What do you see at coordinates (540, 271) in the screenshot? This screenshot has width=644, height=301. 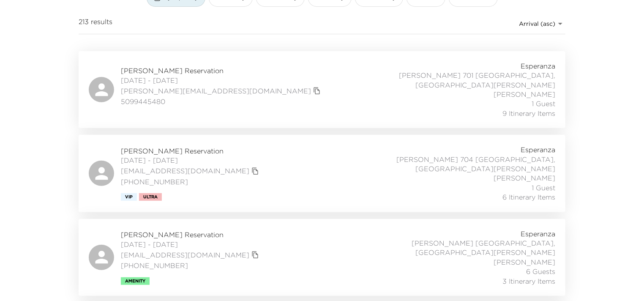 I see `span: 6 Guests` at bounding box center [540, 271].